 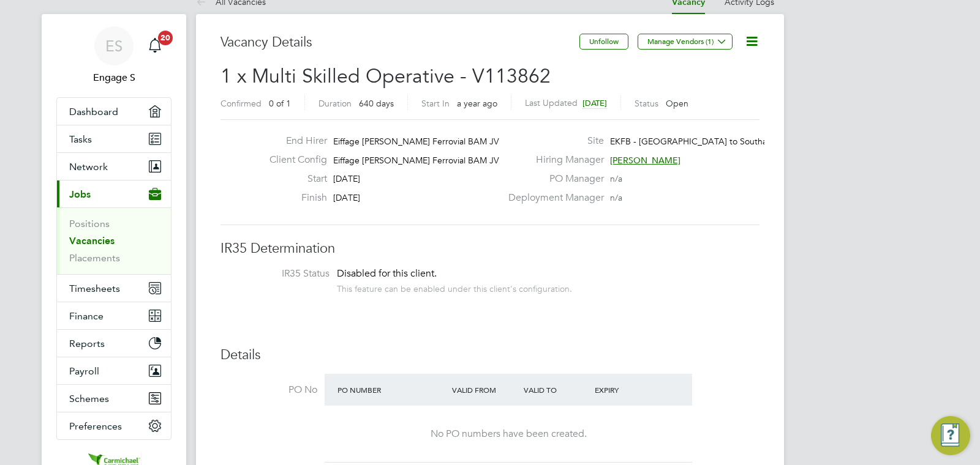 What do you see at coordinates (293, 197) in the screenshot?
I see `label: Finish` at bounding box center [293, 197].